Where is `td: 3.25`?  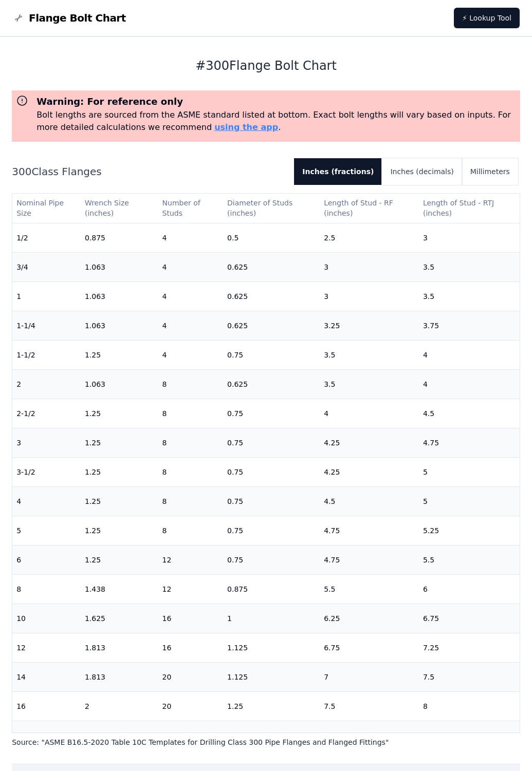 td: 3.25 is located at coordinates (369, 325).